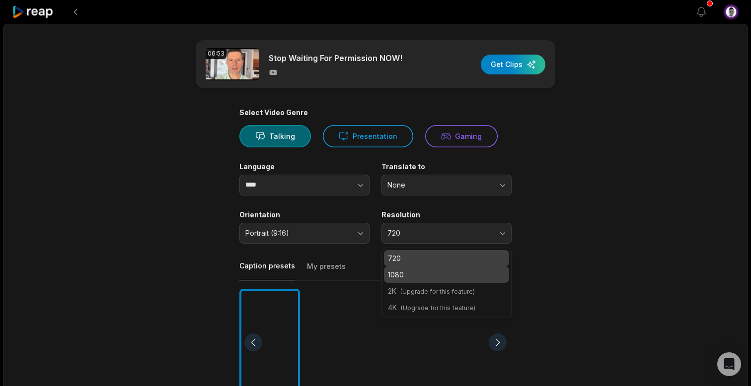 The width and height of the screenshot is (751, 386). What do you see at coordinates (446, 185) in the screenshot?
I see `button: None` at bounding box center [446, 185].